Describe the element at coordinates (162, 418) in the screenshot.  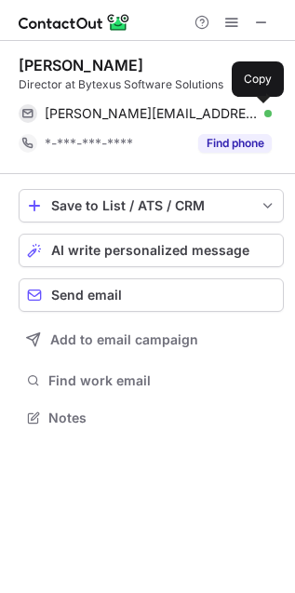
I see `span: Notes` at that location.